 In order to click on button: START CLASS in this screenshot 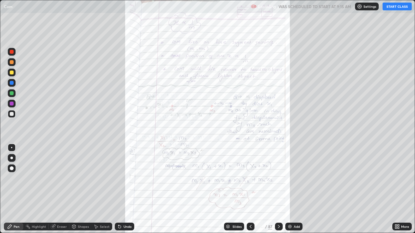, I will do `click(397, 6)`.